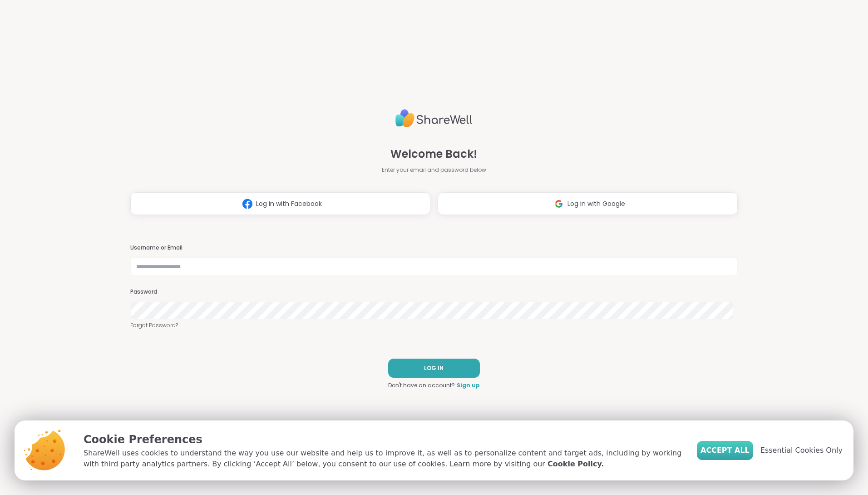 The width and height of the screenshot is (868, 495). I want to click on img: ShareWell Logo, so click(434, 118).